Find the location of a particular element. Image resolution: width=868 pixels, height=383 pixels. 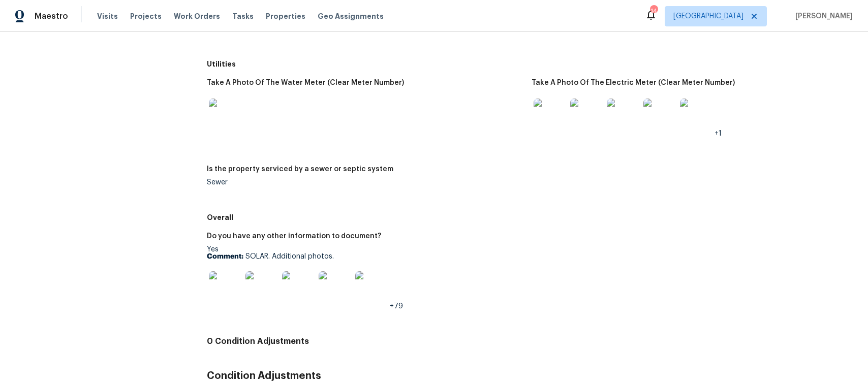

span: +1 is located at coordinates (718, 134).